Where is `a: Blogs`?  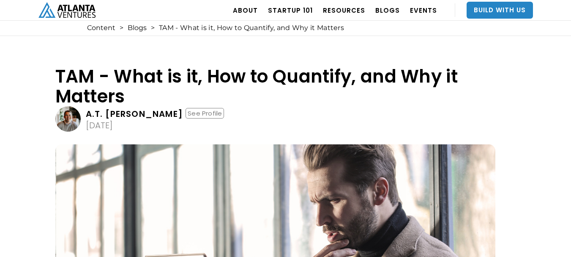 a: Blogs is located at coordinates (137, 28).